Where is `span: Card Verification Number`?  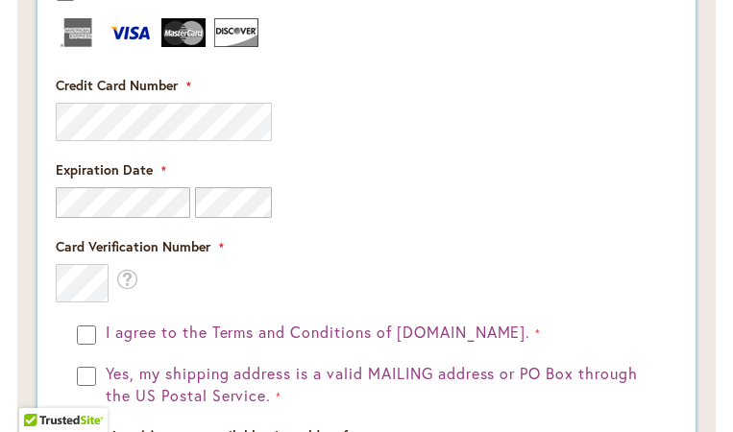 span: Card Verification Number is located at coordinates (132, 246).